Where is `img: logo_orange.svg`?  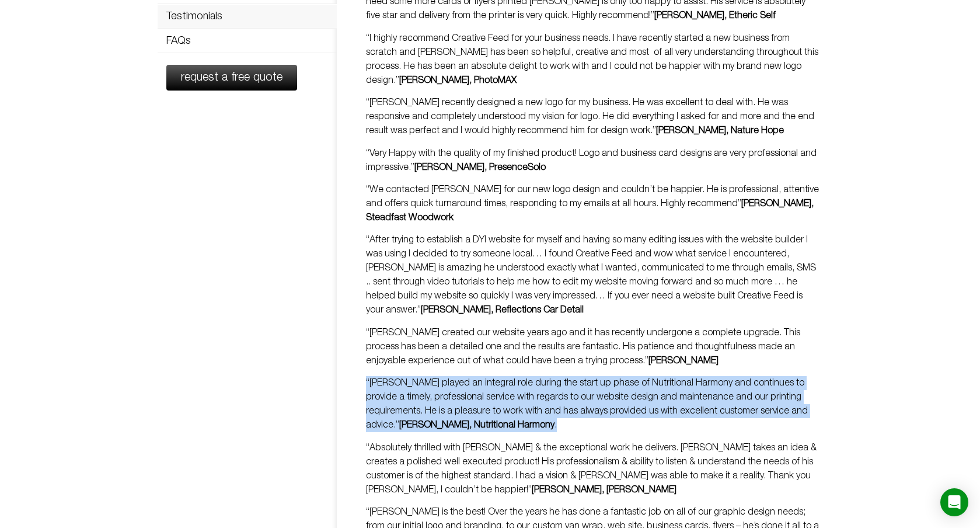 img: logo_orange.svg is located at coordinates (24, 24).